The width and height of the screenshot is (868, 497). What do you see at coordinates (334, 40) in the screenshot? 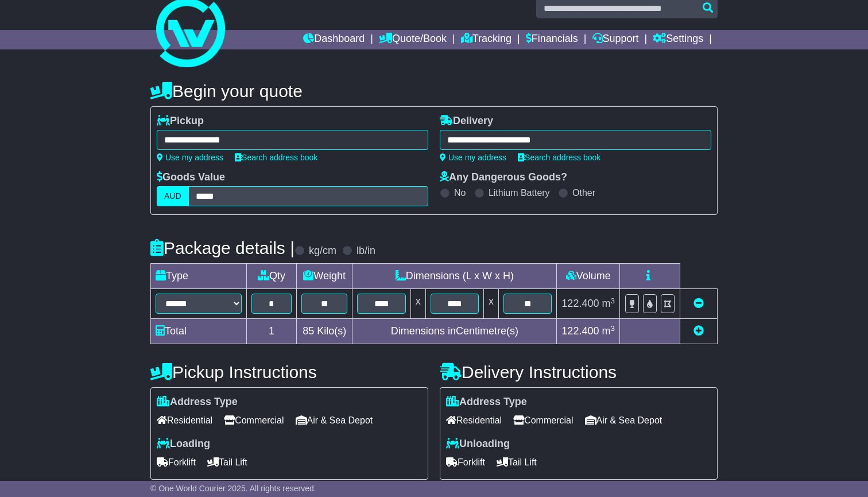
I see `a: Dashboard` at bounding box center [334, 40].